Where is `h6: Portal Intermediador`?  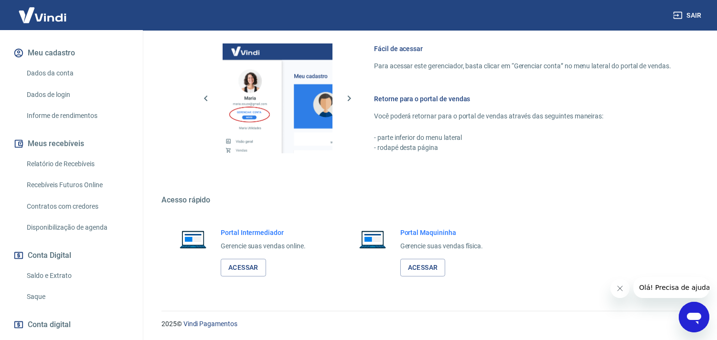 h6: Portal Intermediador is located at coordinates (263, 233).